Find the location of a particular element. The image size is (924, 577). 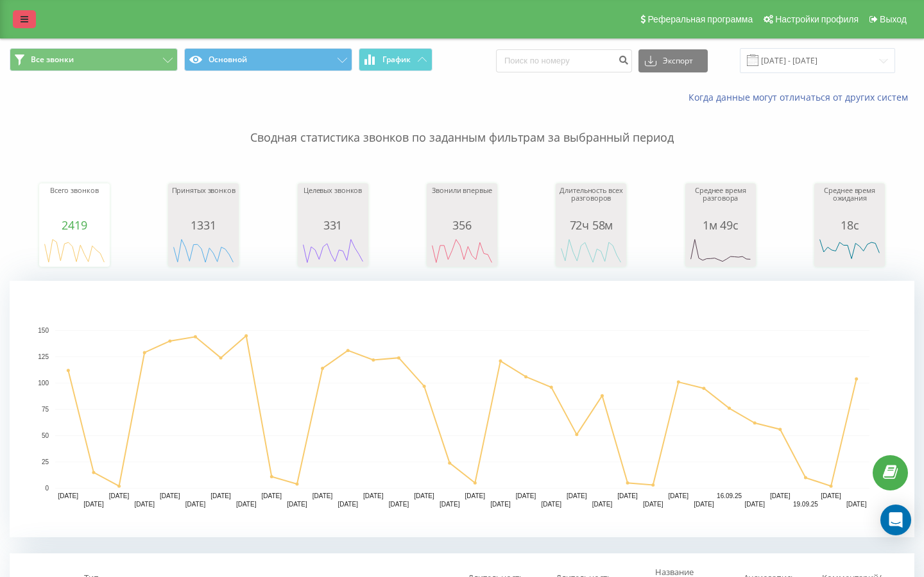

div: 2419 is located at coordinates (75, 225).